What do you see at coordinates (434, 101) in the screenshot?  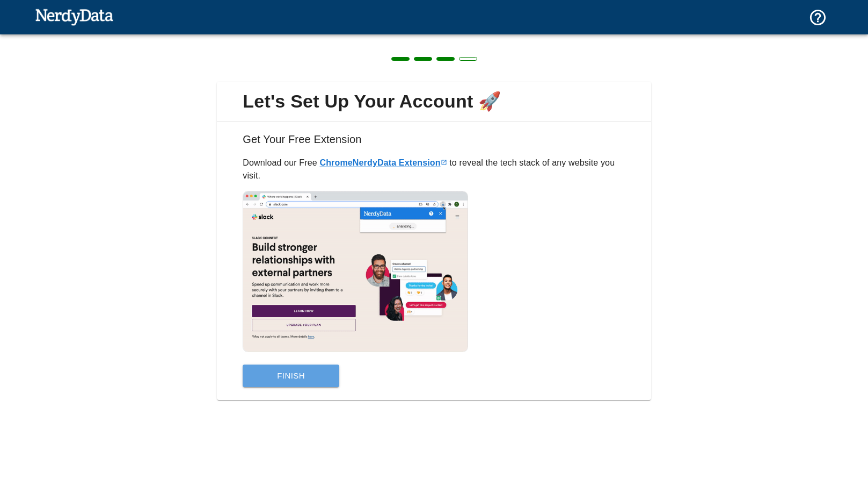 I see `span: Let's Set Up Your Account 🚀` at bounding box center [434, 101].